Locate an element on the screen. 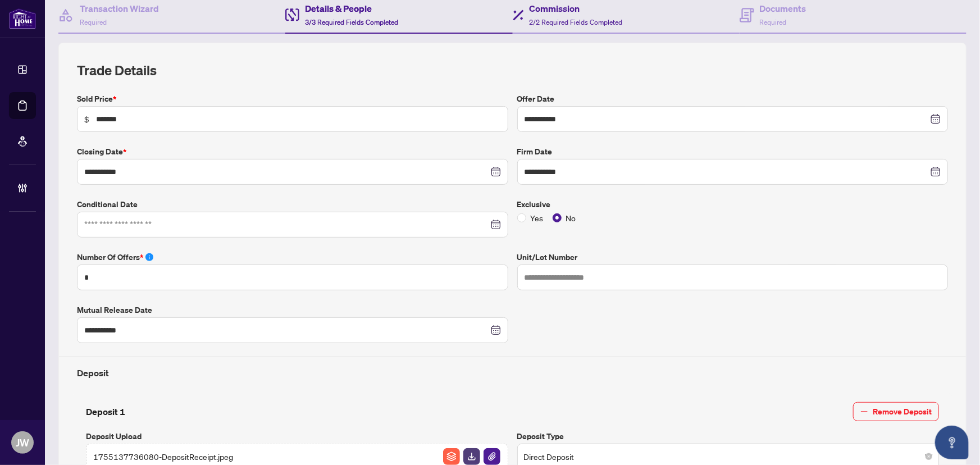  button: Remove Deposit is located at coordinates (895, 412).